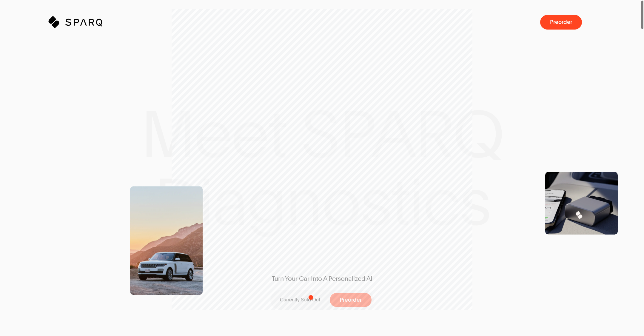 Image resolution: width=644 pixels, height=336 pixels. Describe the element at coordinates (62, 150) in the screenshot. I see `img: SPARQ app open in an iPhone on the Table` at that location.